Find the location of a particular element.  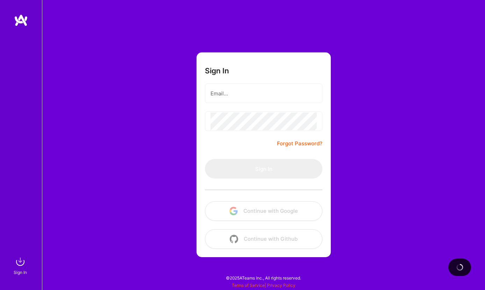

div: © 2025 ATeams Inc., All rights reserved. is located at coordinates (263, 278).